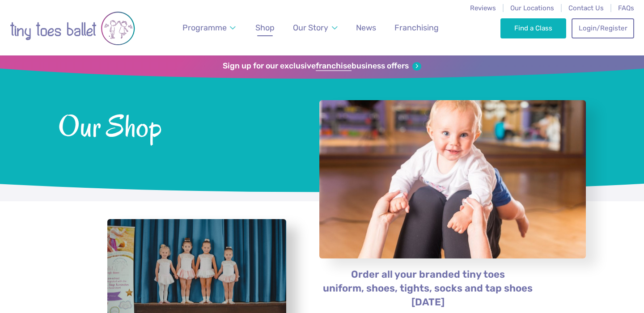 The height and width of the screenshot is (313, 644). I want to click on span: Our Story, so click(310, 27).